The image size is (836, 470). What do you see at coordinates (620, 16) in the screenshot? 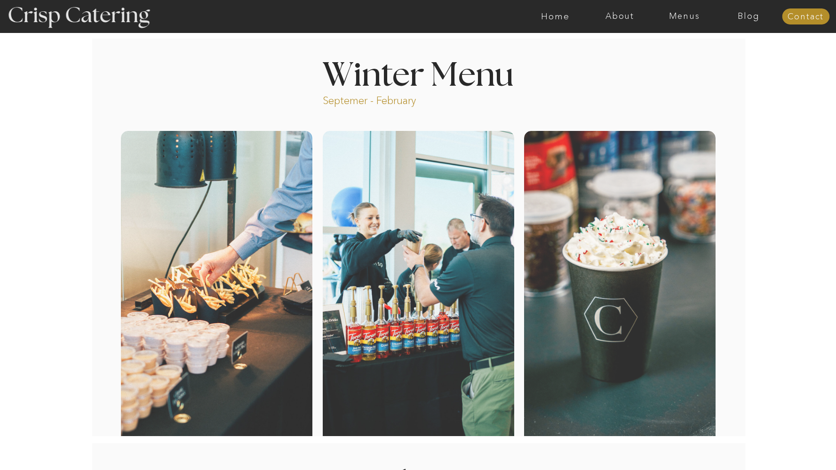
I see `nav: About` at bounding box center [620, 16].